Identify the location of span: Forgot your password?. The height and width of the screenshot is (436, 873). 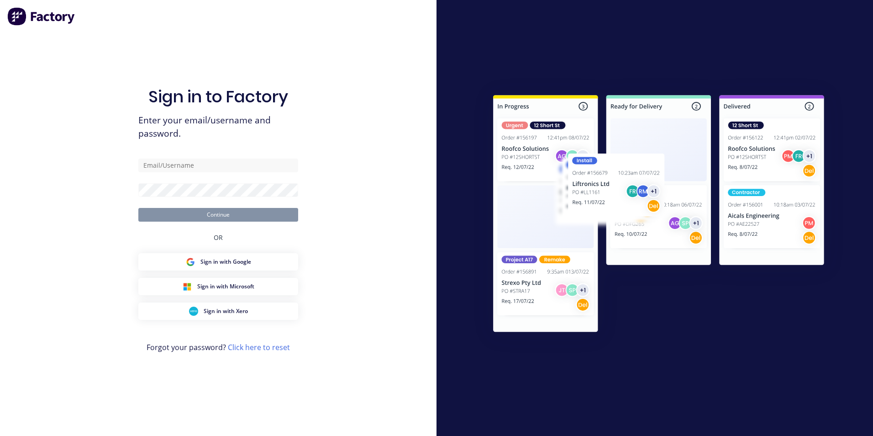
(218, 347).